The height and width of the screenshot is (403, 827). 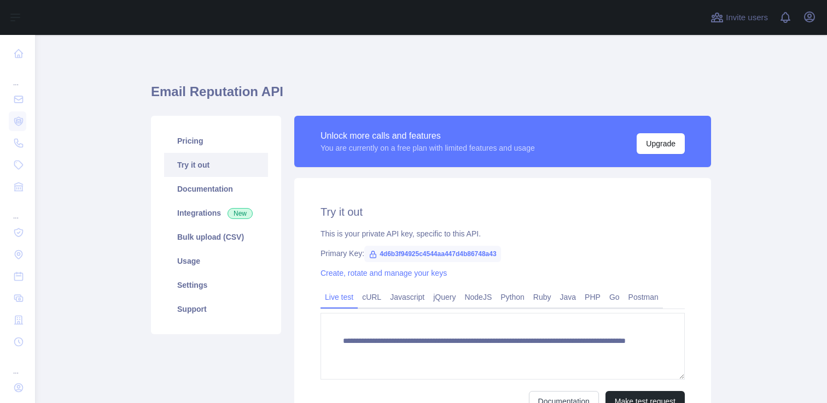 I want to click on a: Create, rotate and manage your keys, so click(x=383, y=273).